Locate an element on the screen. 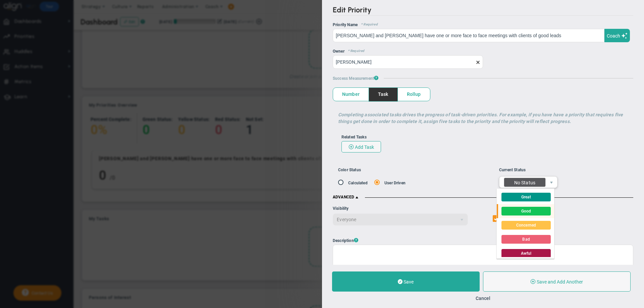  span: Number is located at coordinates (351, 94).